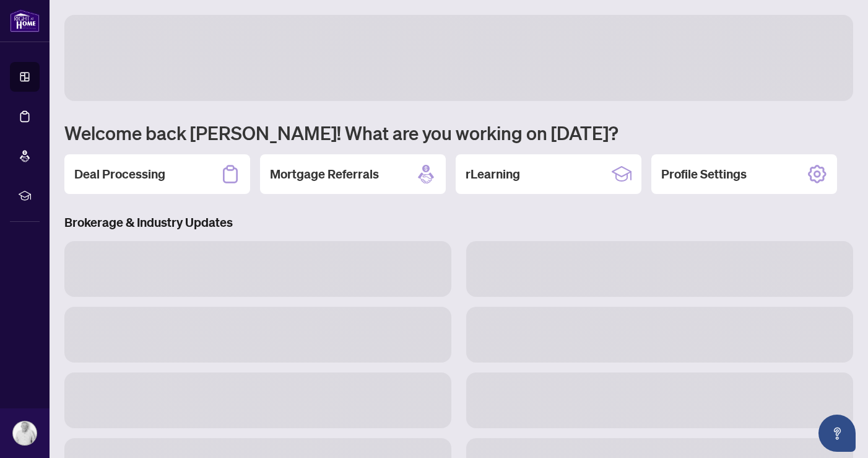  I want to click on h2: Mortgage Referrals, so click(324, 174).